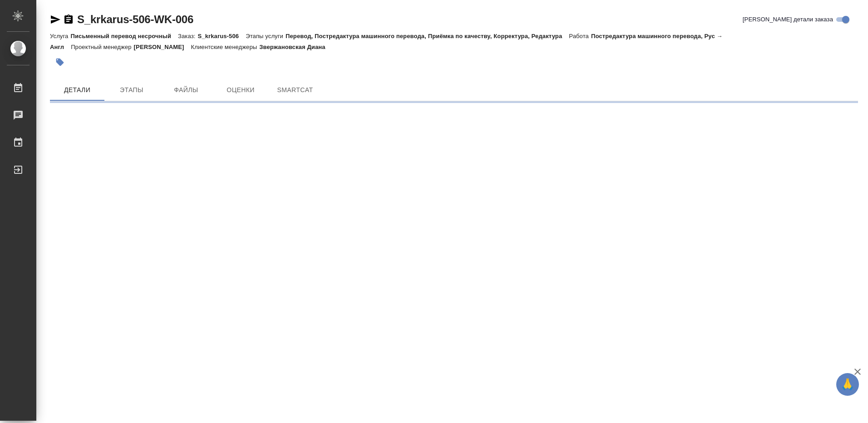 The width and height of the screenshot is (868, 423). What do you see at coordinates (55, 20) in the screenshot?
I see `button: Скопировать ссылку для ЯМессенджера` at bounding box center [55, 20].